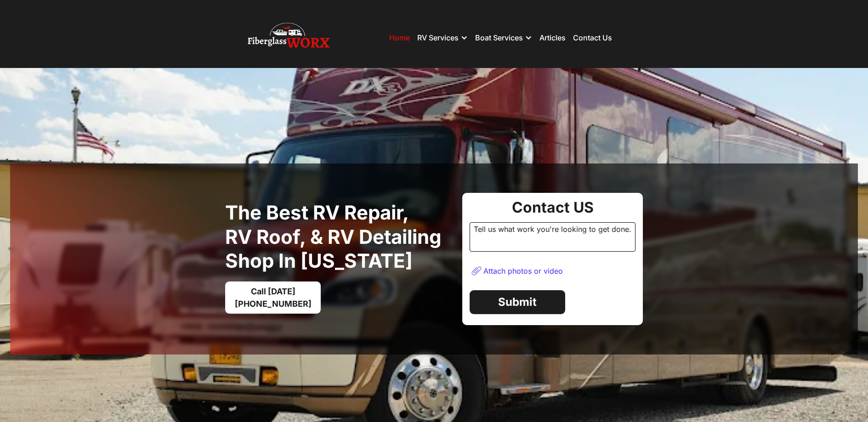 This screenshot has height=422, width=868. Describe the element at coordinates (552, 208) in the screenshot. I see `div: Contact US` at that location.